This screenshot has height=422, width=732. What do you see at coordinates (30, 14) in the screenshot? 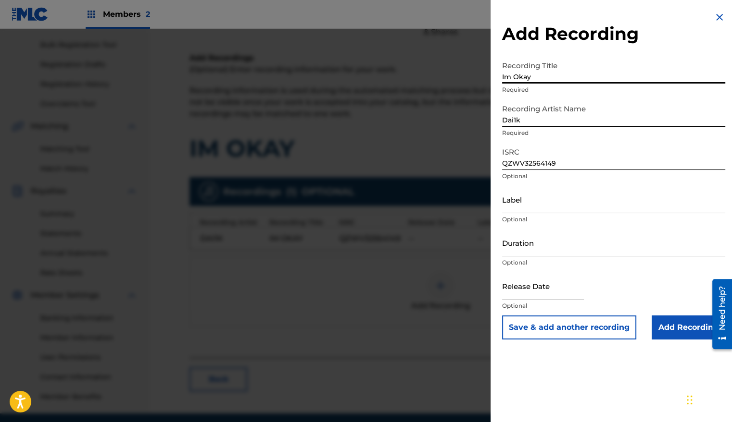
I see `img: MLC Logo` at bounding box center [30, 14].